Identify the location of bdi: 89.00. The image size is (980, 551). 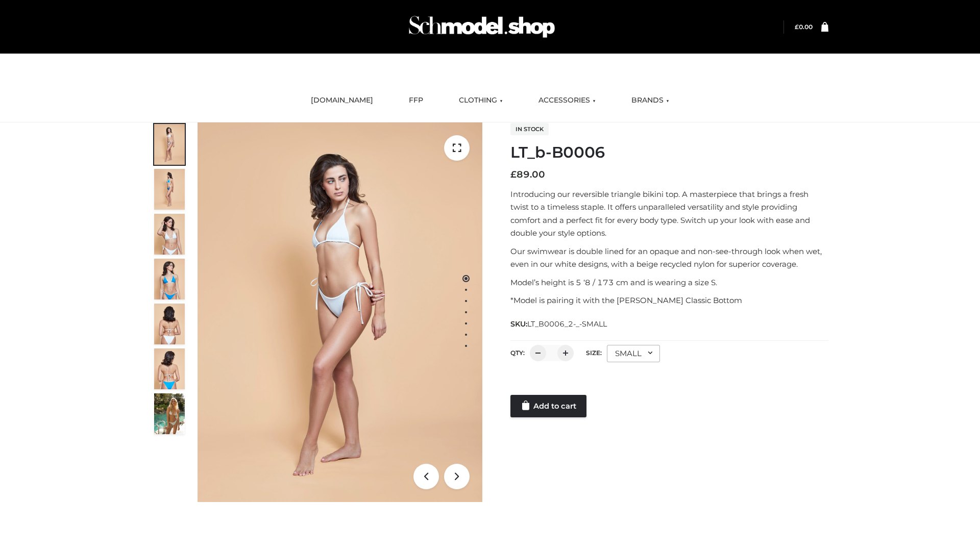
(528, 175).